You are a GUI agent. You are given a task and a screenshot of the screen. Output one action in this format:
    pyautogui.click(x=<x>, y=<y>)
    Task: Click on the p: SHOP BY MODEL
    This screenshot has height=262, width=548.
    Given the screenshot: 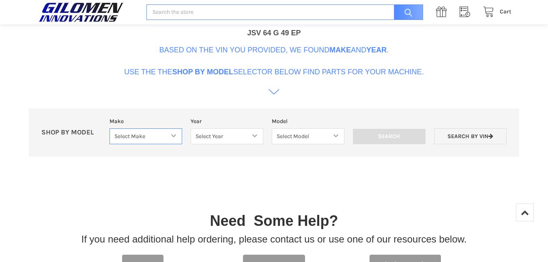 What is the action you would take?
    pyautogui.click(x=71, y=132)
    